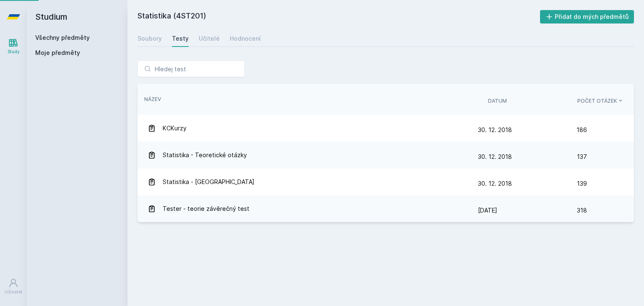 This screenshot has width=644, height=306. Describe the element at coordinates (205, 208) in the screenshot. I see `span: Tester - teorie závěrečný test` at that location.